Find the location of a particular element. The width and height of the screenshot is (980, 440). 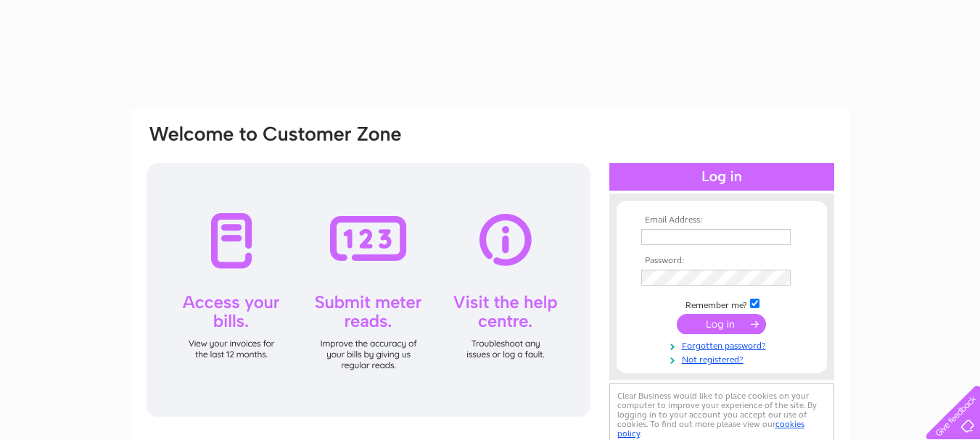

a: cookies policy is located at coordinates (711, 428).